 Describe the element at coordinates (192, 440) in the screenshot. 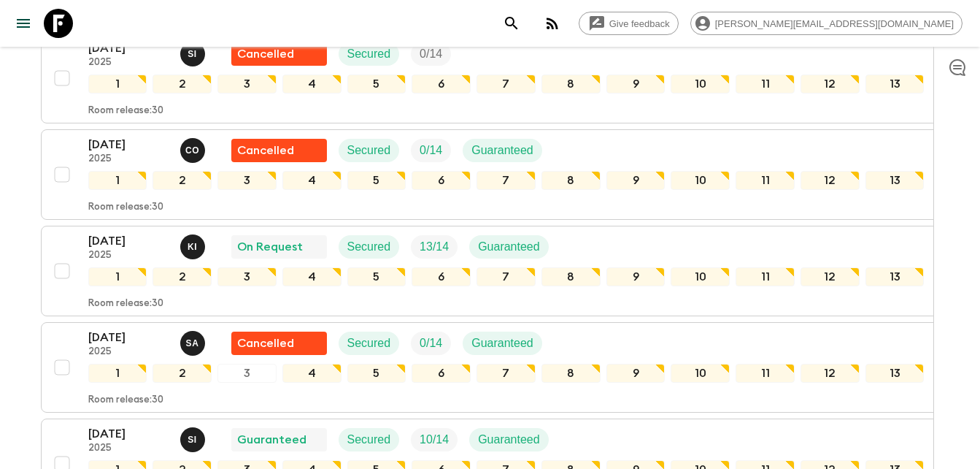

I see `p: S I` at that location.